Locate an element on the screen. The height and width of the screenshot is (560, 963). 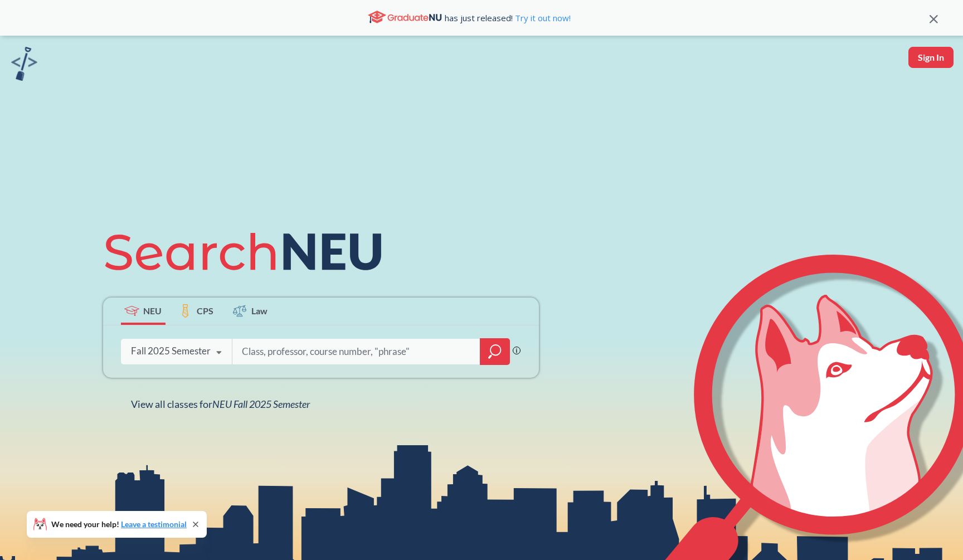
span: View all classes for is located at coordinates (220, 404).